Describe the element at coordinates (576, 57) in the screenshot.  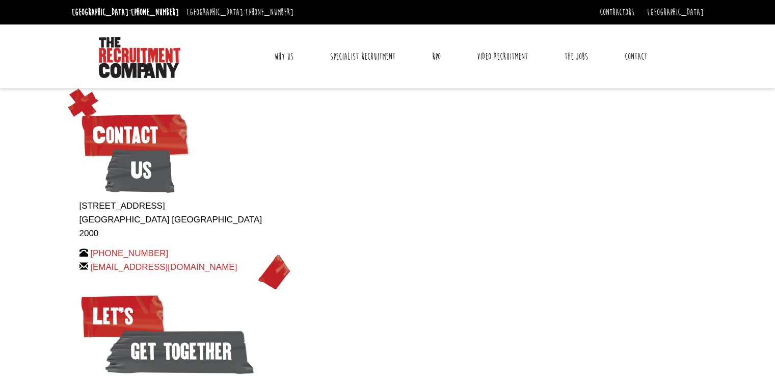
I see `a: The Jobs` at that location.